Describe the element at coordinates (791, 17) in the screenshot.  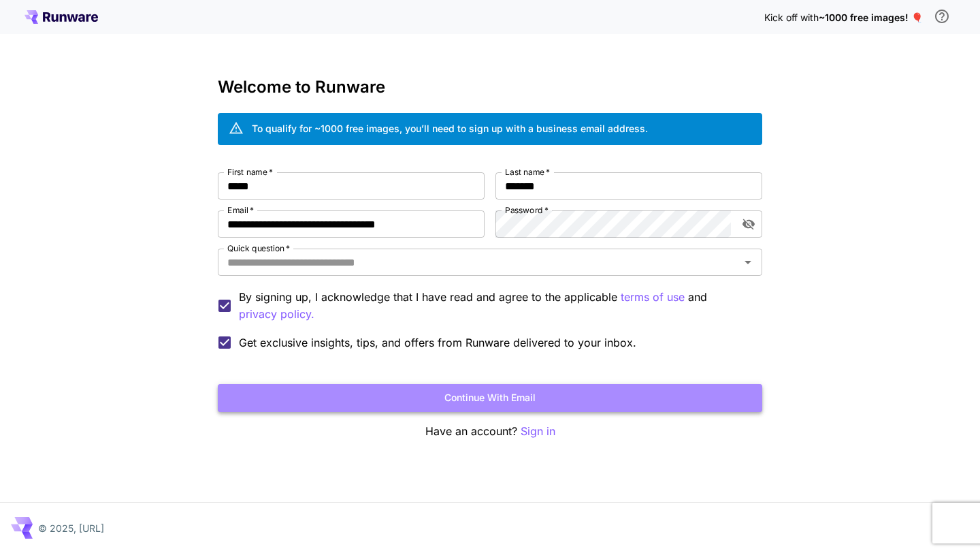
I see `span: Kick off with` at that location.